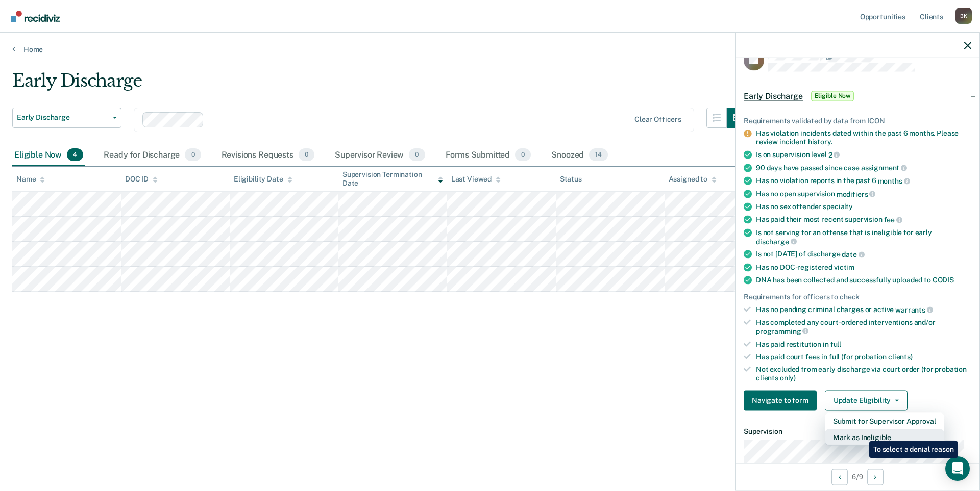 This screenshot has height=491, width=980. Describe the element at coordinates (893, 220) in the screenshot. I see `span: fee` at that location.